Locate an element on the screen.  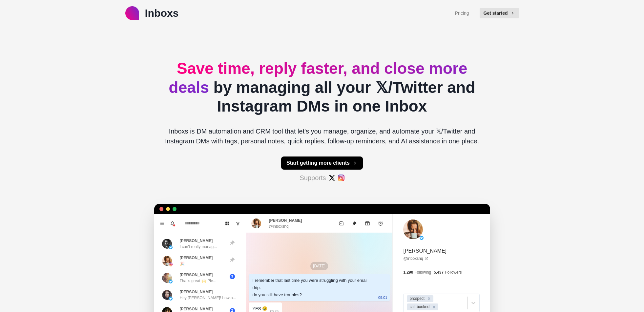
button: Start getting more clients is located at coordinates (322, 163).